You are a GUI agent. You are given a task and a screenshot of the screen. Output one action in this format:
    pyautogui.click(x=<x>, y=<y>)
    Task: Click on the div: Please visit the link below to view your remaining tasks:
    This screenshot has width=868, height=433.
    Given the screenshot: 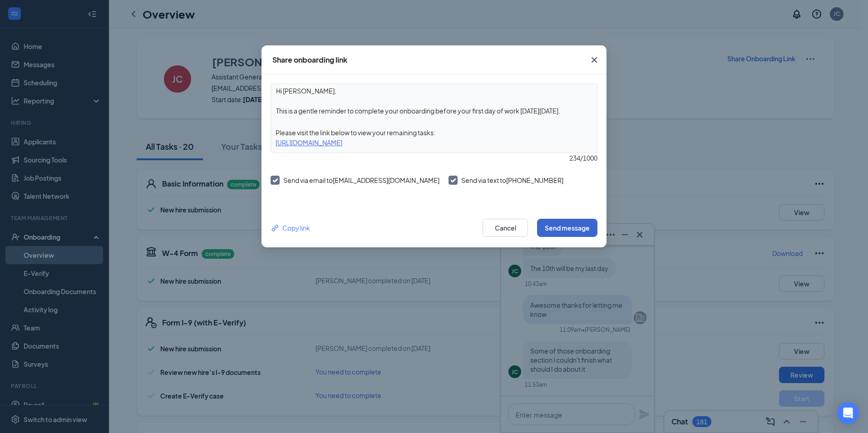 What is the action you would take?
    pyautogui.click(x=434, y=132)
    